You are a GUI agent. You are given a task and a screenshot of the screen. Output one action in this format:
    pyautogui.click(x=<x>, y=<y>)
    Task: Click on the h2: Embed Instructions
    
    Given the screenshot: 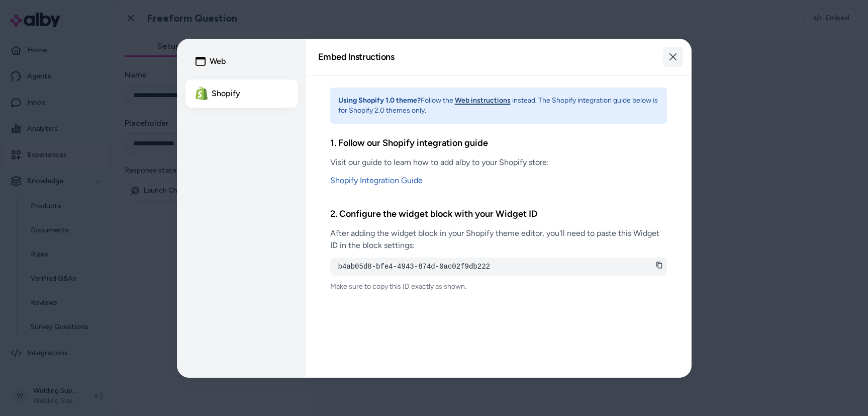 What is the action you would take?
    pyautogui.click(x=356, y=57)
    